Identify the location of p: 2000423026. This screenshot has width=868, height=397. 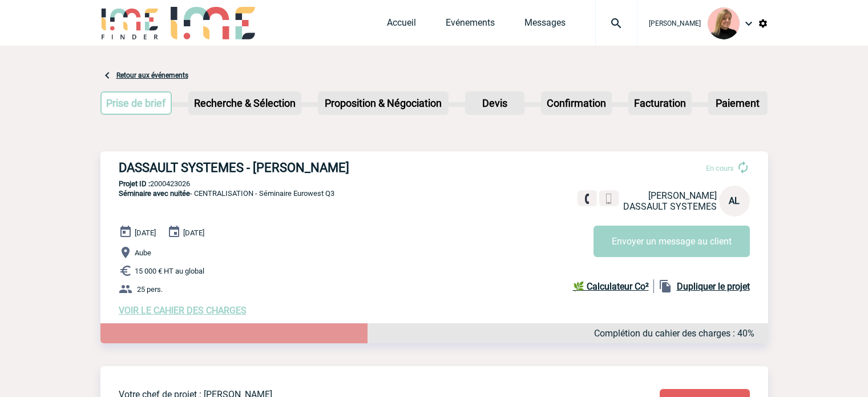
(434, 184).